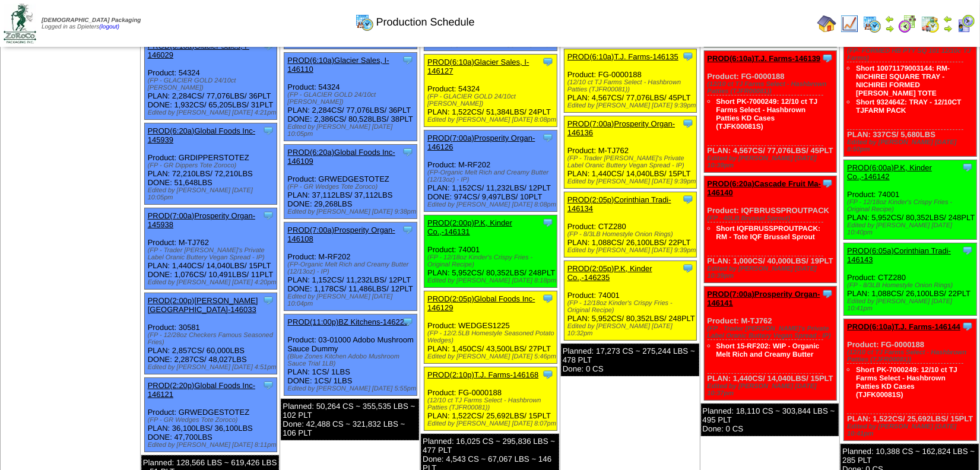 The height and width of the screenshot is (470, 980). What do you see at coordinates (91, 24) in the screenshot?
I see `span: Logged in as Dpieters` at bounding box center [91, 24].